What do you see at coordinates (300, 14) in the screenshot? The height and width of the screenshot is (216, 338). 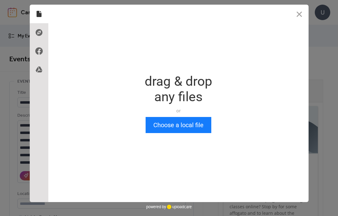 I see `button: Close` at bounding box center [300, 14].